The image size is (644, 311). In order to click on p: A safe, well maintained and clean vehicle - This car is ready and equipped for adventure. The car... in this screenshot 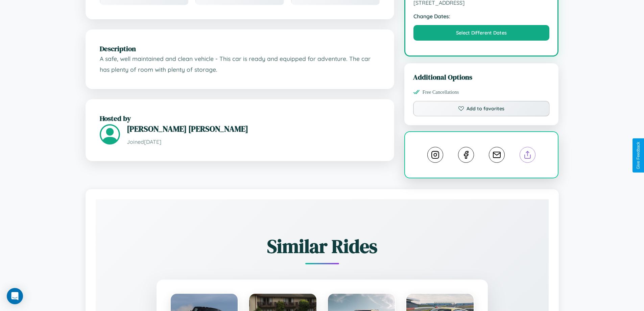, I will do `click(240, 64)`.